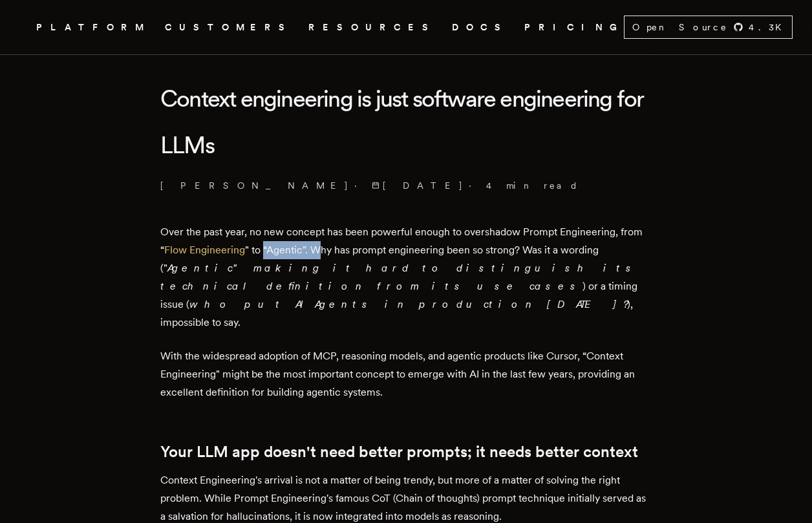  I want to click on span: 4.3 K, so click(769, 27).